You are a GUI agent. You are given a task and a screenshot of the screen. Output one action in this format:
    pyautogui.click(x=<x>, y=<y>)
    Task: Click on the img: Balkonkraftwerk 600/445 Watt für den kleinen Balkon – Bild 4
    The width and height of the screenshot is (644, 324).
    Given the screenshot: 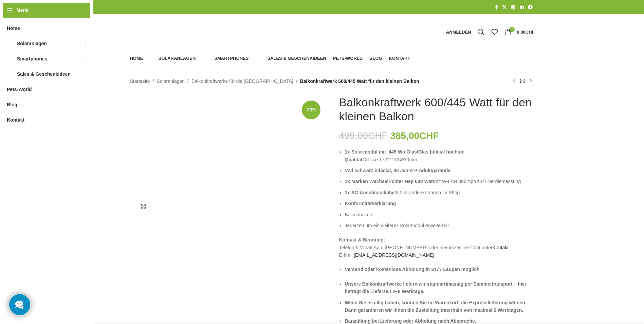 What is the action you would take?
    pyautogui.click(x=302, y=245)
    